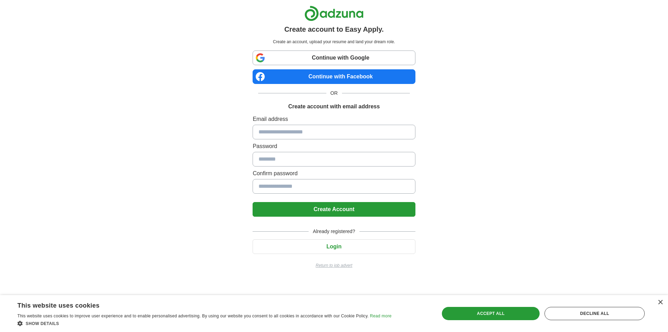  Describe the element at coordinates (193, 316) in the screenshot. I see `span: This website uses cookies to improve user experience and to enable personalised advertising. By u...` at that location.